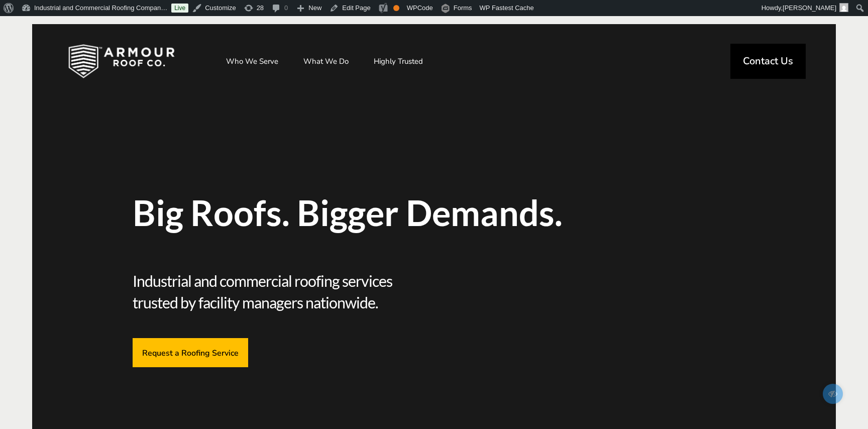 The image size is (868, 429). Describe the element at coordinates (833, 394) in the screenshot. I see `span: Edit/Preview` at that location.